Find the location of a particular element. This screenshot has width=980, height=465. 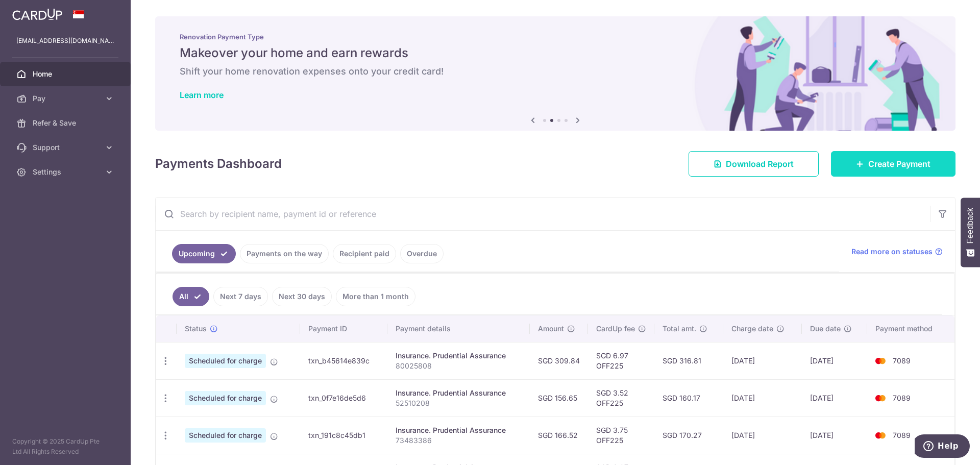

th: Payment details is located at coordinates (458, 328).